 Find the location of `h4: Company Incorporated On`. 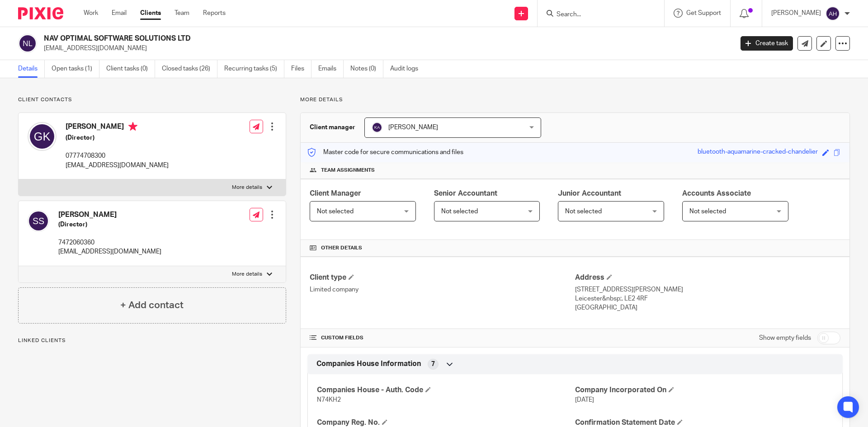

h4: Company Incorporated On is located at coordinates (704, 390).